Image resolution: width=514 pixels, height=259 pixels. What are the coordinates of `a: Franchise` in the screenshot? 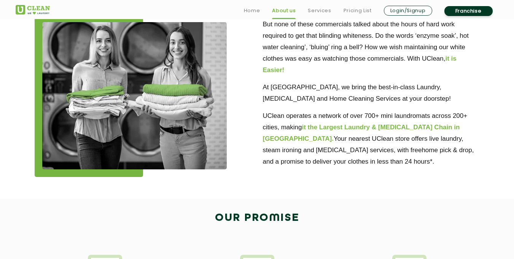 It's located at (469, 11).